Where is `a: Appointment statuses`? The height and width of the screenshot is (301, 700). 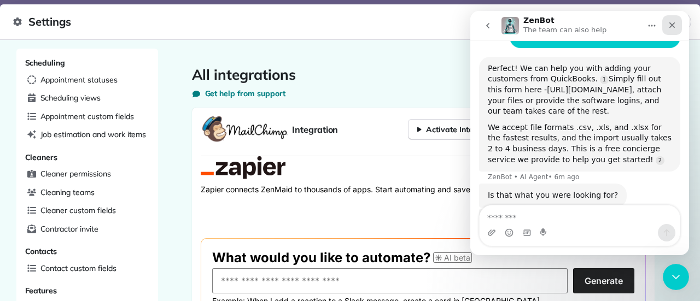
a: Appointment statuses is located at coordinates (87, 80).